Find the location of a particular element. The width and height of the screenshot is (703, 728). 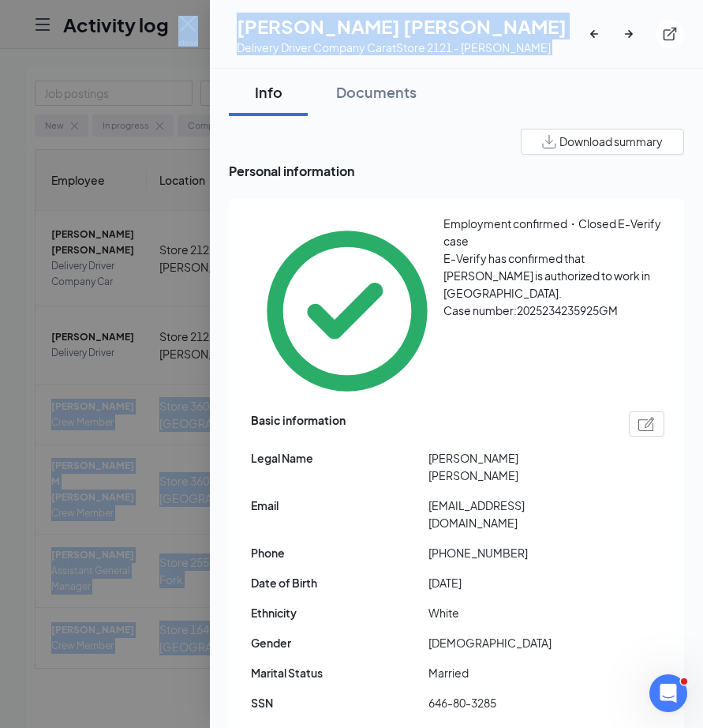

span: Case number: 2025234235925GM is located at coordinates (530, 310).